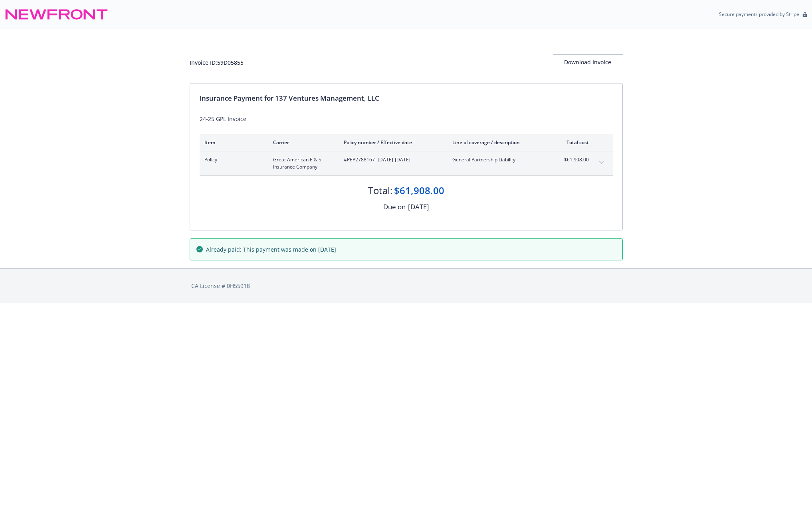 The width and height of the screenshot is (812, 528). I want to click on span: Policy, so click(232, 160).